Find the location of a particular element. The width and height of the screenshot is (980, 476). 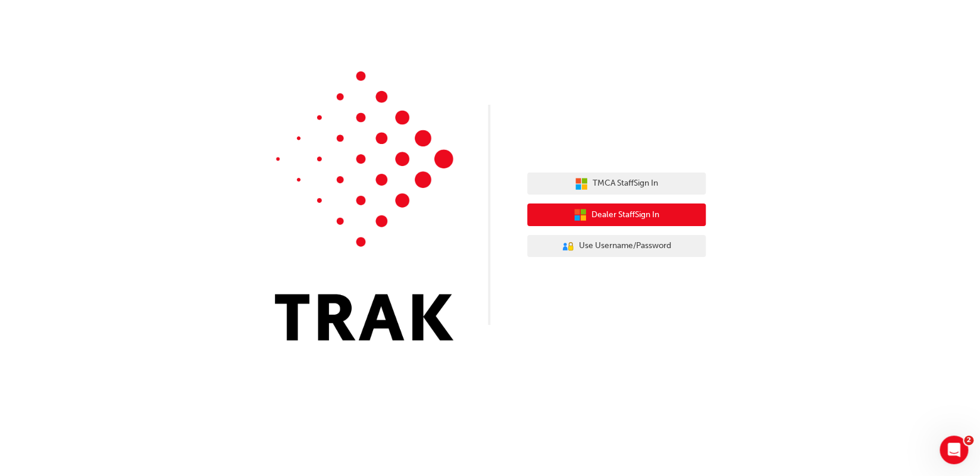

span: TMCA Staff Sign In is located at coordinates (626, 183).